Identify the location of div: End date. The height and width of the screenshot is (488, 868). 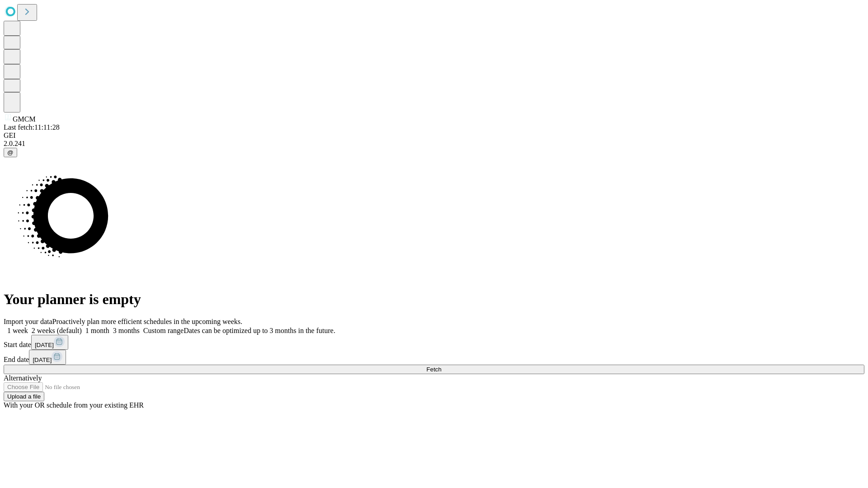
(434, 357).